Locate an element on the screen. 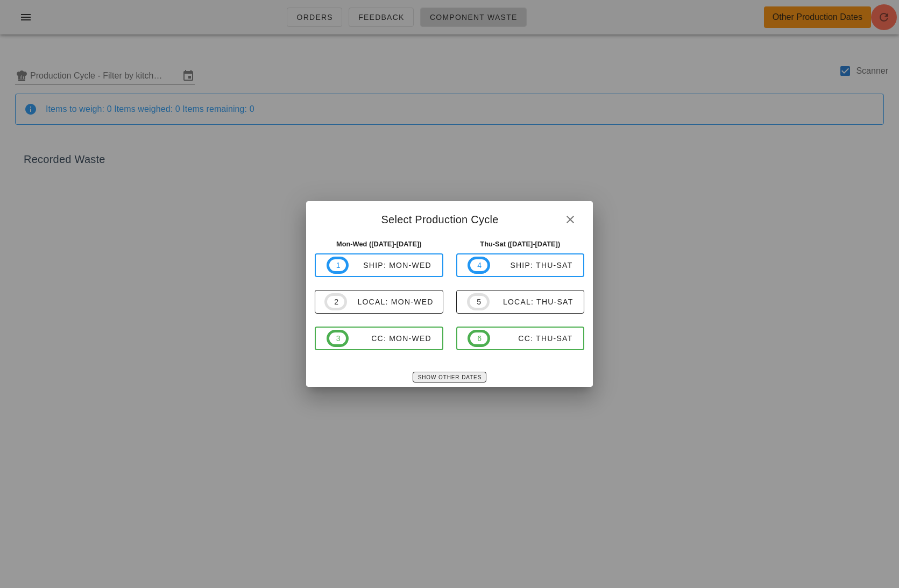 This screenshot has width=899, height=588. span: Show Other Dates is located at coordinates (449, 377).